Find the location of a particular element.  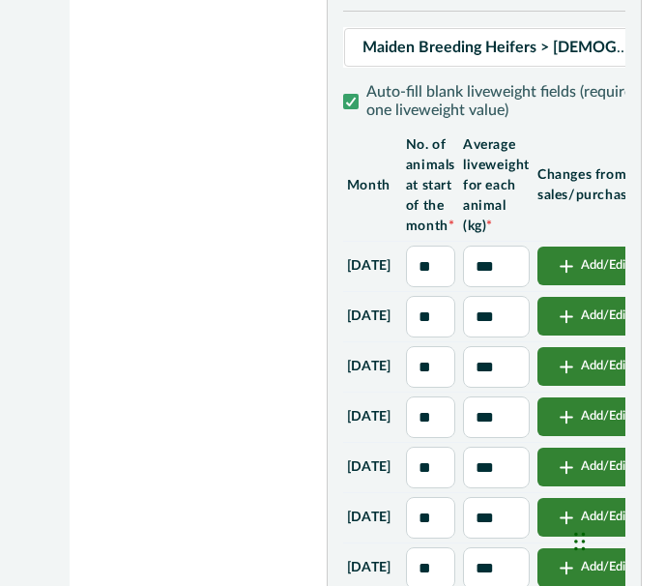

p: Changes from sales/purchases is located at coordinates (591, 186).